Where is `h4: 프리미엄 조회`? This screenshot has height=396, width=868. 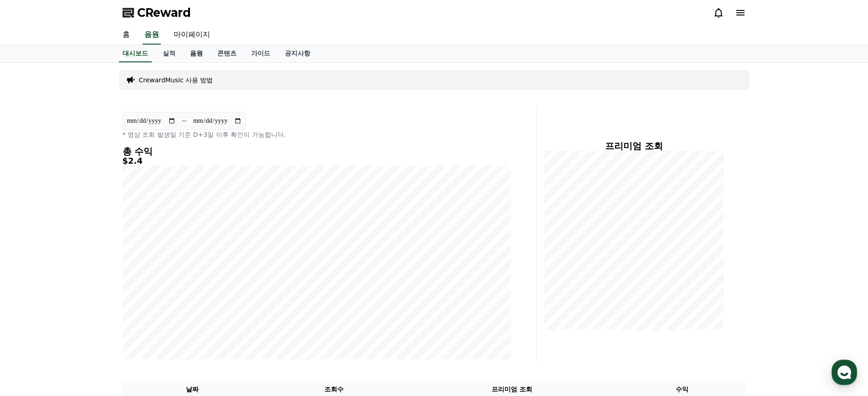
h4: 프리미엄 조회 is located at coordinates (633, 146).